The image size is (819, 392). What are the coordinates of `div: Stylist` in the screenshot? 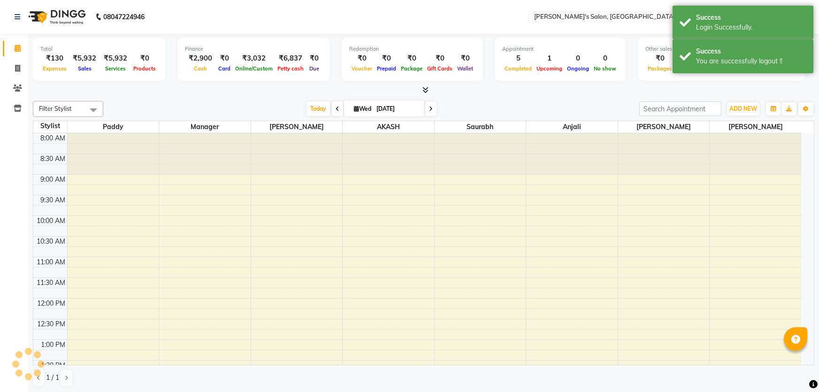 It's located at (50, 126).